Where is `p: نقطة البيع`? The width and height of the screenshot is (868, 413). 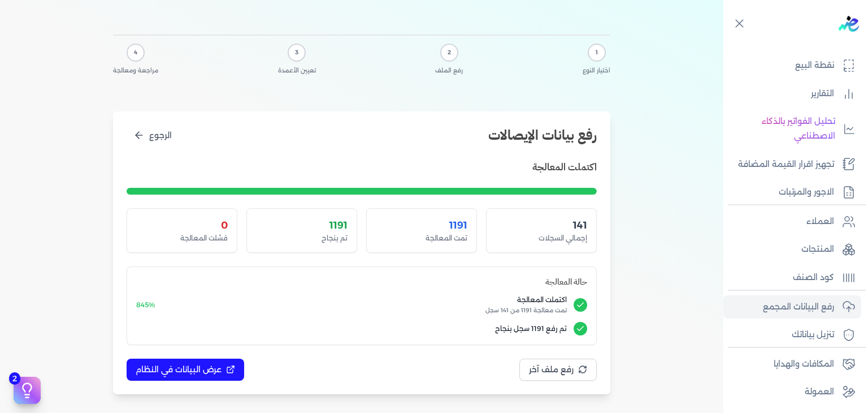 p: نقطة البيع is located at coordinates (814, 66).